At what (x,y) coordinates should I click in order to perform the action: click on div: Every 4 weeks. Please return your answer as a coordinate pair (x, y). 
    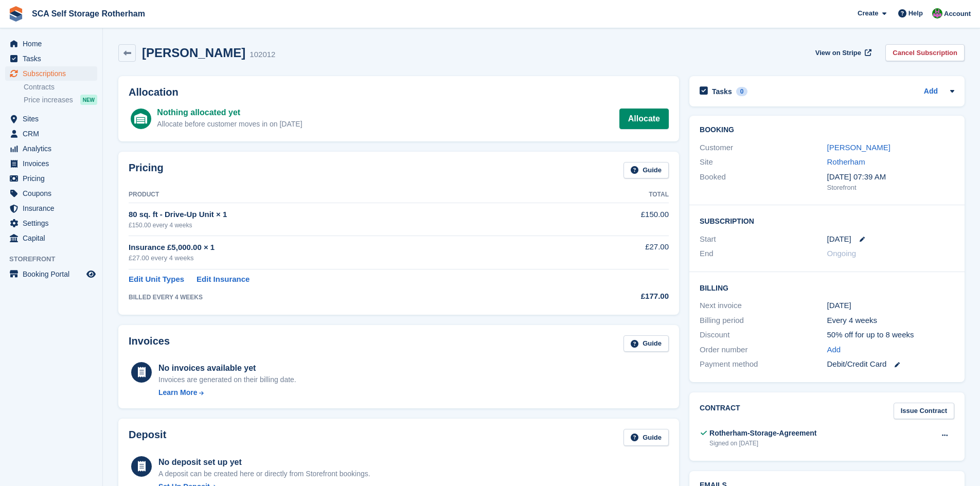
    Looking at the image, I should click on (890, 320).